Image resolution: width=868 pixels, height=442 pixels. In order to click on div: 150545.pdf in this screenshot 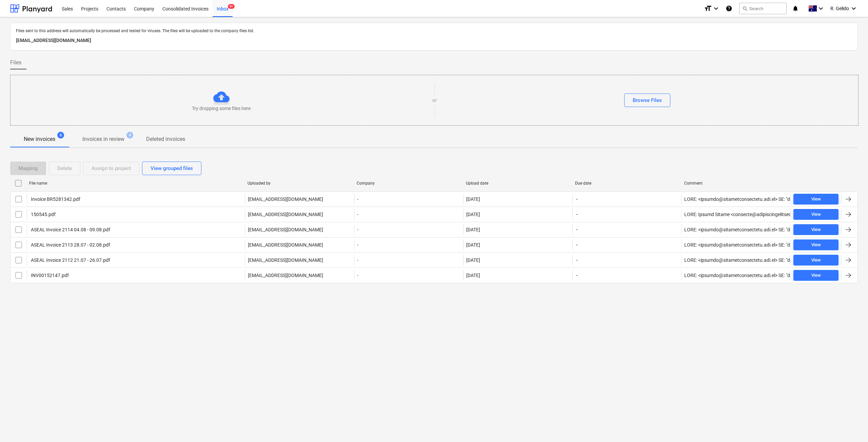, I will do `click(43, 215)`.